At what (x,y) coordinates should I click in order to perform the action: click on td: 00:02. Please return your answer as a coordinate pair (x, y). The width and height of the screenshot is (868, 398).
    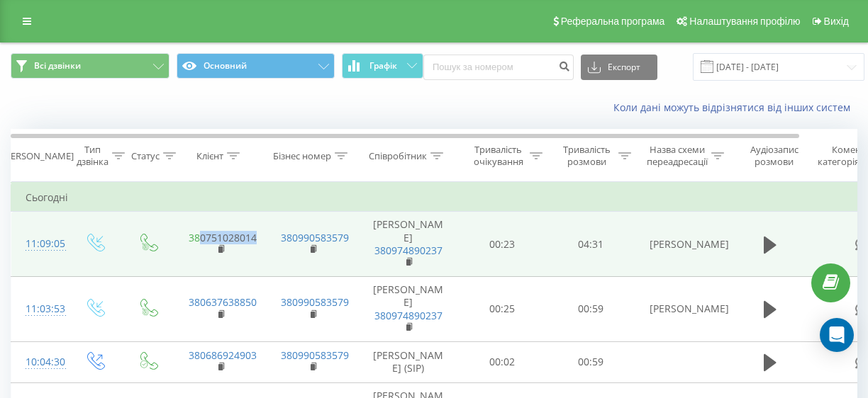
    Looking at the image, I should click on (503, 362).